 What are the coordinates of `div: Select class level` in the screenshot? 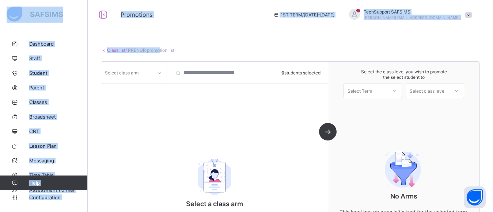 It's located at (428, 91).